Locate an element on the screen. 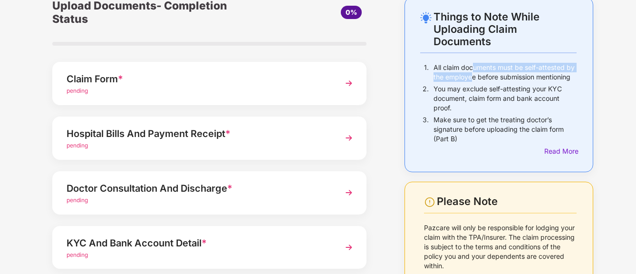 The image size is (636, 274). p: Pazcare will only be responsible for lodging your claim with the TPA/Insurer. The claim processin... is located at coordinates (500, 247).